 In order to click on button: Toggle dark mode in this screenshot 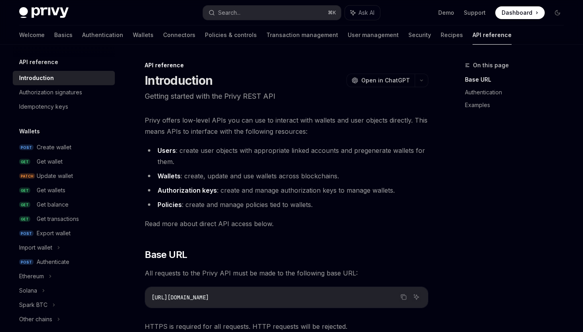, I will do `click(557, 13)`.